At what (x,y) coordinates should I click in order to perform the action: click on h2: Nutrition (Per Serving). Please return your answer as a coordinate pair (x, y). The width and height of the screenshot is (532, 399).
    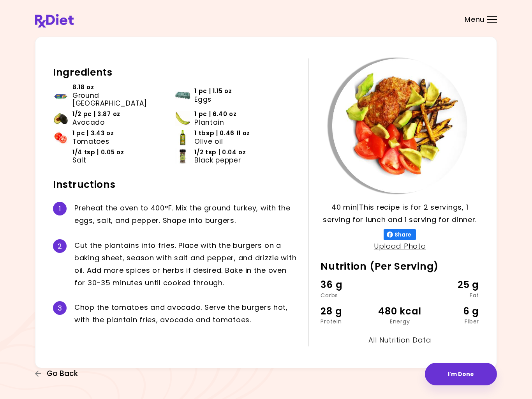
    Looking at the image, I should click on (400, 267).